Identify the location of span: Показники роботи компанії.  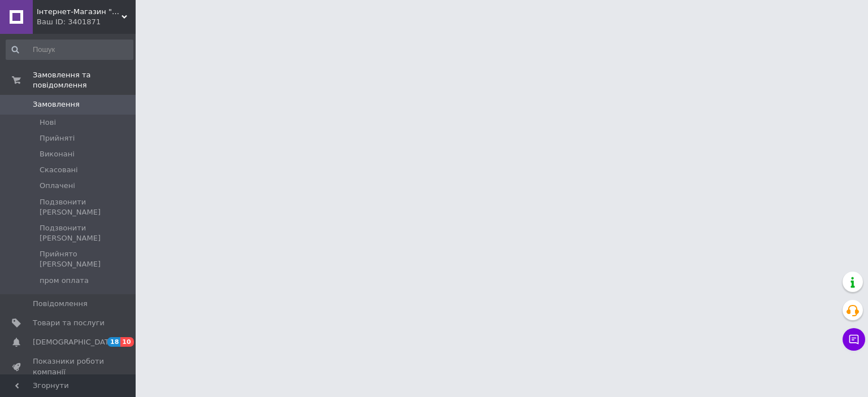
(68, 367).